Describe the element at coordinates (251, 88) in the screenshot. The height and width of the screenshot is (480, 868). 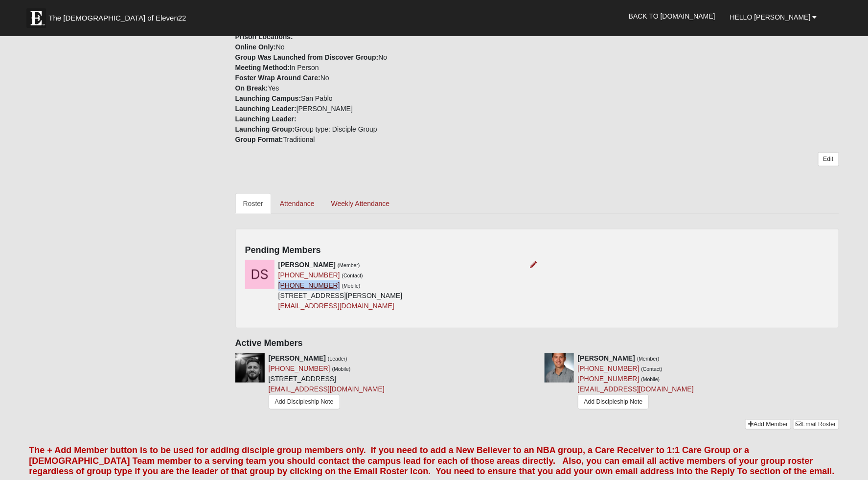
I see `strong: On Break:` at that location.